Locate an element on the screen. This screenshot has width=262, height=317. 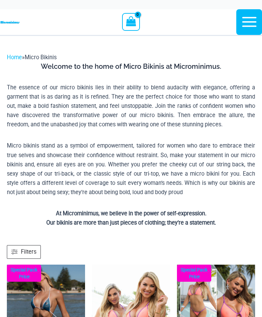
h3: Welcome to the home of Micro Bikinis at Microminimus. is located at coordinates (131, 66).